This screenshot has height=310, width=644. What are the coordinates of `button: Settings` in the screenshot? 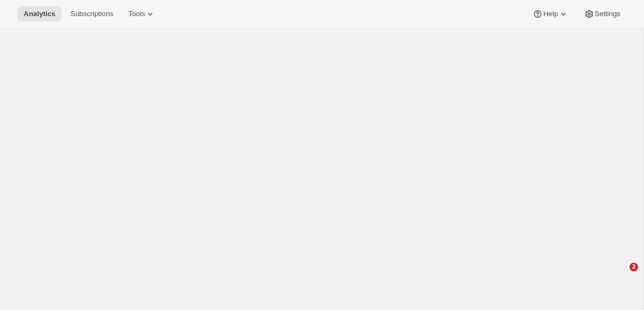 It's located at (602, 14).